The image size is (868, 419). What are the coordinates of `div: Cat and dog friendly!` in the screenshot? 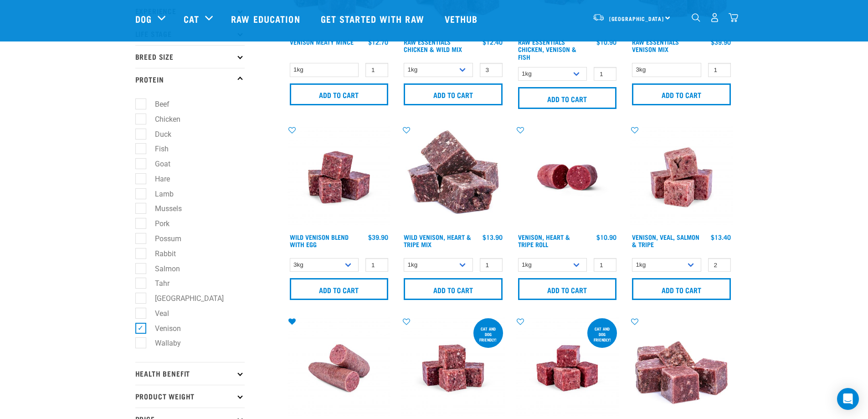 It's located at (602, 334).